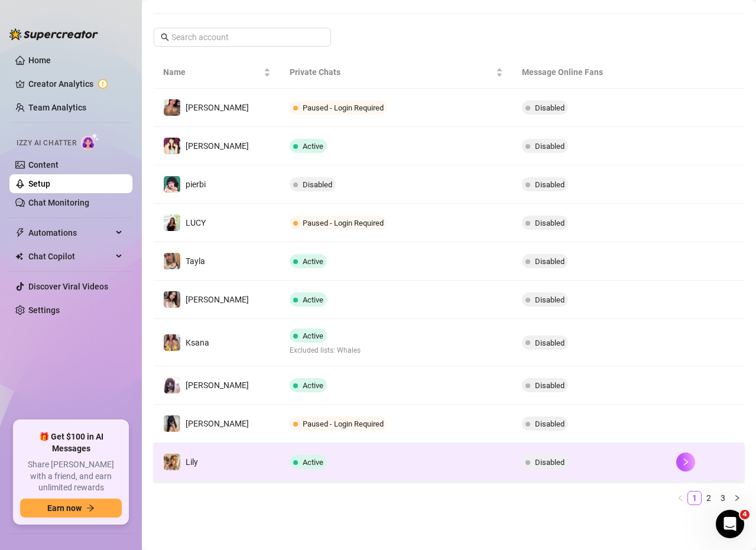  Describe the element at coordinates (680, 498) in the screenshot. I see `button: left` at that location.